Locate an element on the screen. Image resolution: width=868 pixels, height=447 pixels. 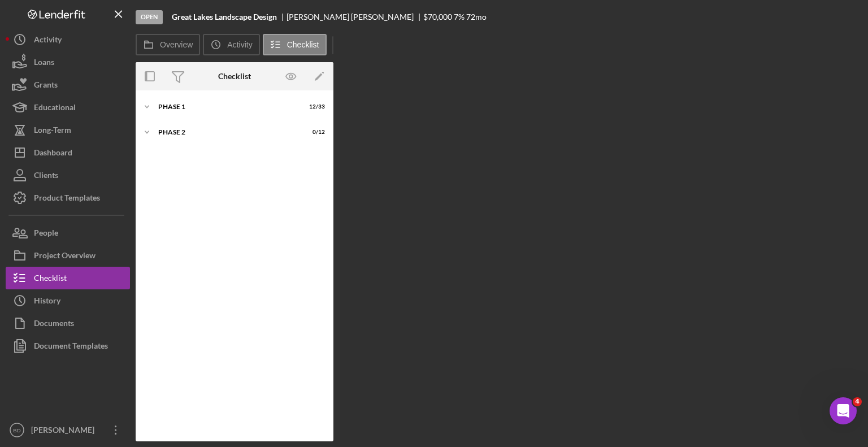
button: Product Templates is located at coordinates (68, 197).